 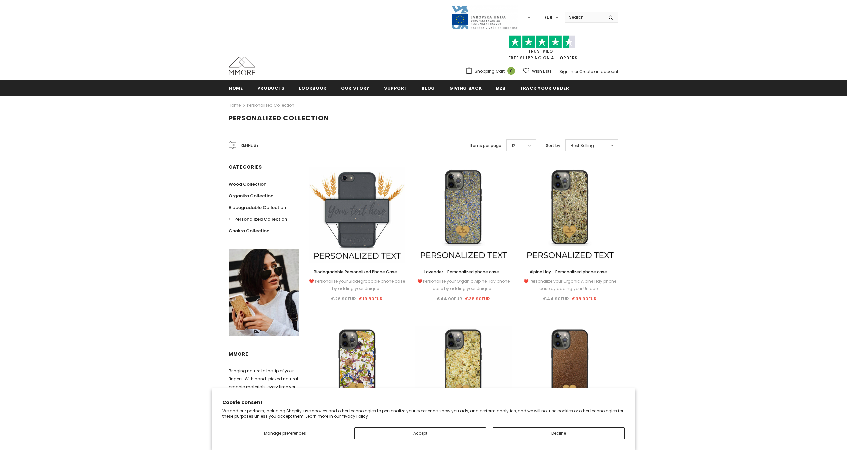 I want to click on a: Shopping Cart 0, so click(x=492, y=71).